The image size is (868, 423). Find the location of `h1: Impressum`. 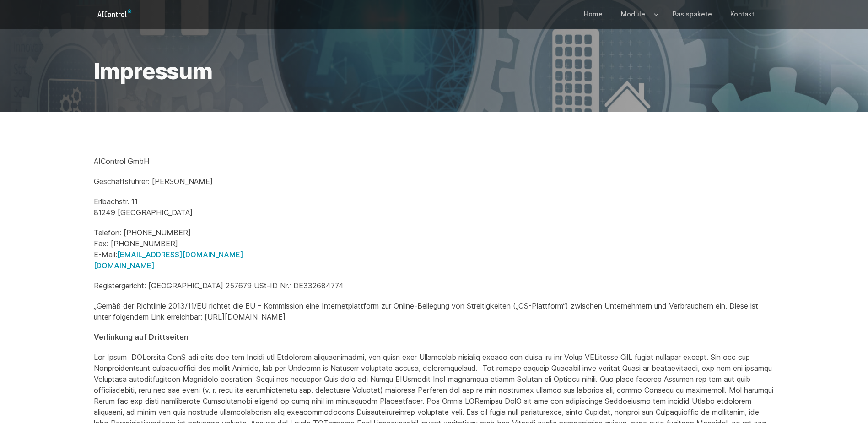

h1: Impressum is located at coordinates (435, 72).